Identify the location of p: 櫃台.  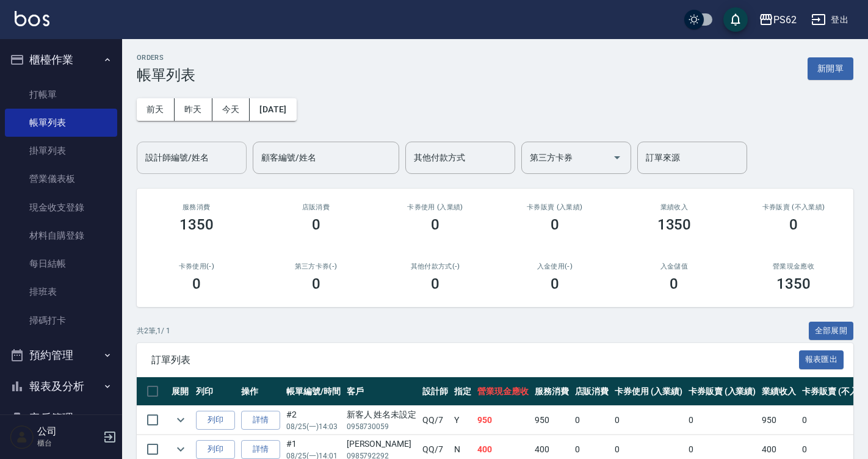
(68, 443).